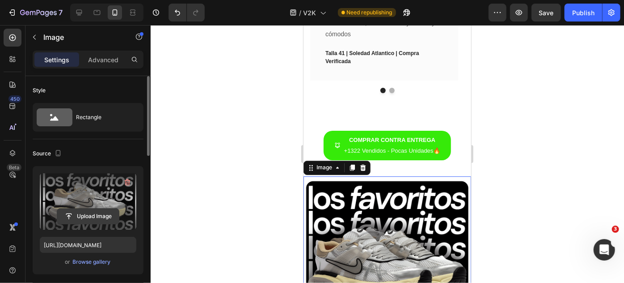  Describe the element at coordinates (35, 13) in the screenshot. I see `button: 7` at that location.